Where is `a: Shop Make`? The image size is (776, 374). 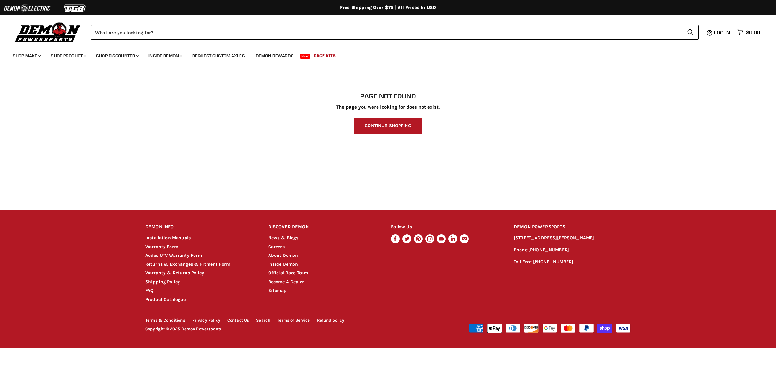
a: Shop Make is located at coordinates (26, 56).